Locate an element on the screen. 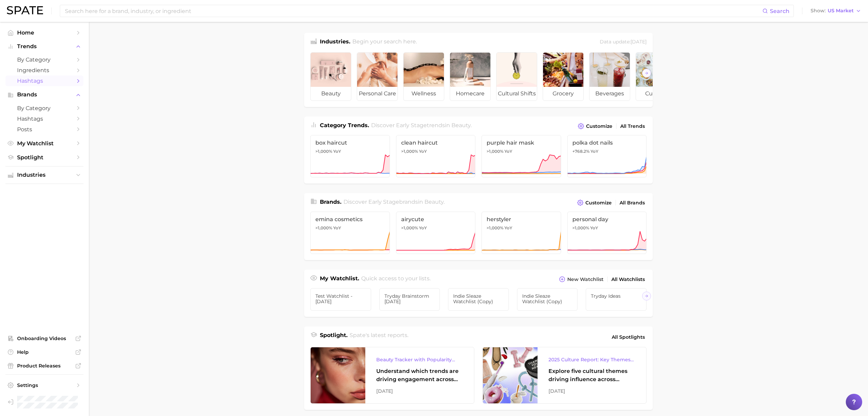 The width and height of the screenshot is (868, 416). a: 2025 Culture Report: Key Themes That Are Shaping Consumer DemandExplore five cultural themes driv... is located at coordinates (564, 376).